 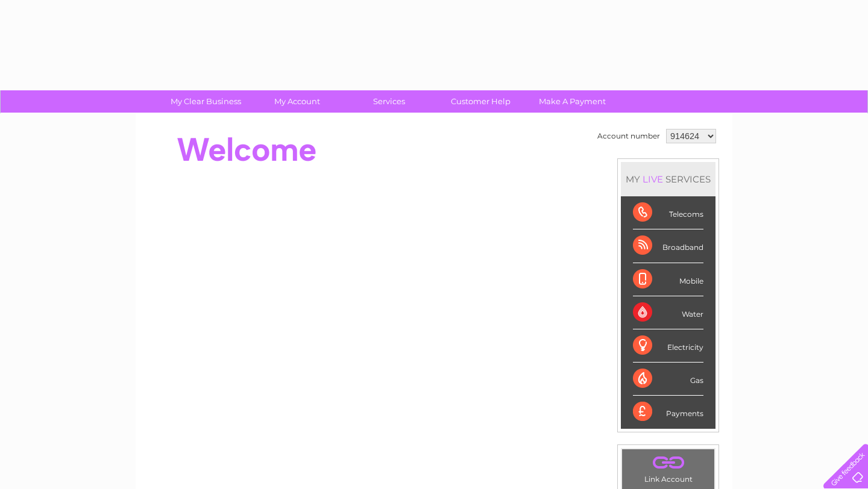 I want to click on div: LIVE, so click(x=653, y=179).